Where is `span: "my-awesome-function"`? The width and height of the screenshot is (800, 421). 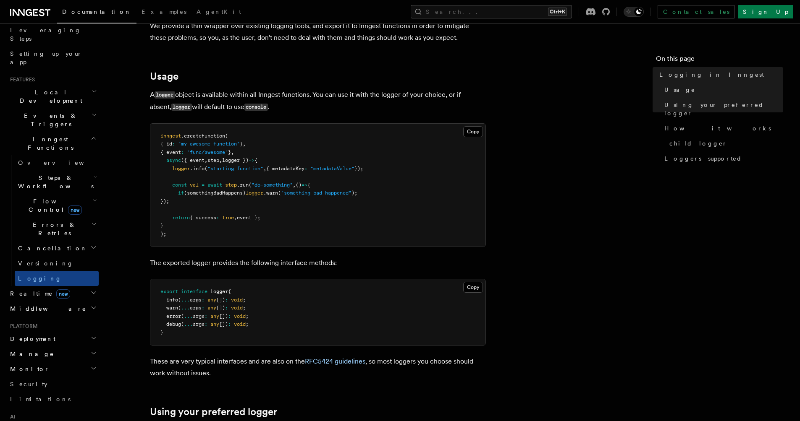 span: "my-awesome-function" is located at coordinates (209, 144).